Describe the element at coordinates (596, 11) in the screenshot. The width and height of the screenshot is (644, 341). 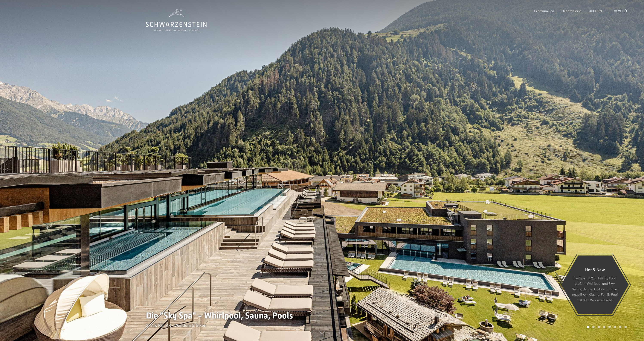
I see `span: BUCHEN` at that location.